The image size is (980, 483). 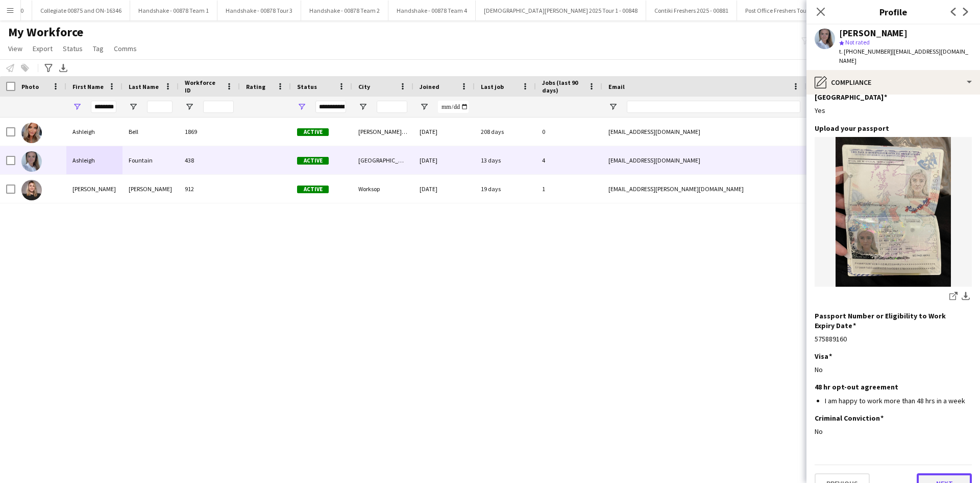 What do you see at coordinates (125, 49) in the screenshot?
I see `a: Comms` at bounding box center [125, 49].